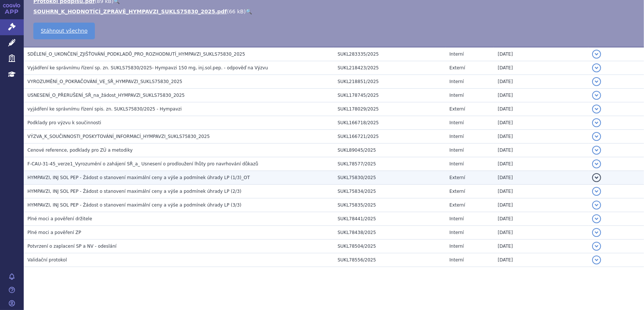 This screenshot has width=644, height=310. What do you see at coordinates (390, 233) in the screenshot?
I see `td: SUKL78438/2025` at bounding box center [390, 233].